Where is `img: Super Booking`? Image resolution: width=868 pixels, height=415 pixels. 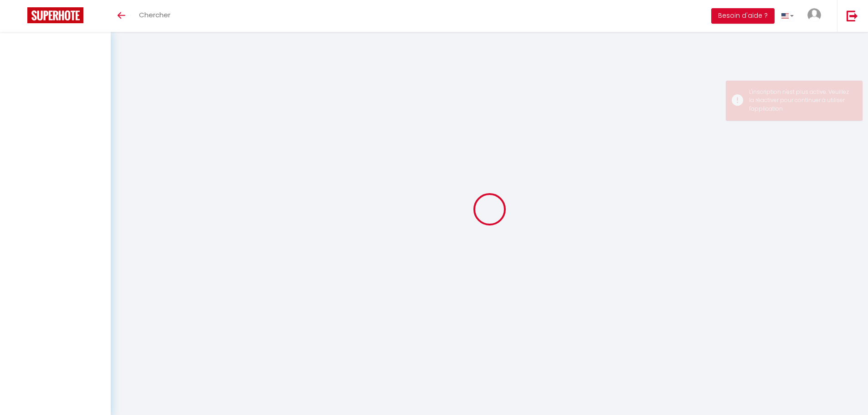 img: Super Booking is located at coordinates (55, 15).